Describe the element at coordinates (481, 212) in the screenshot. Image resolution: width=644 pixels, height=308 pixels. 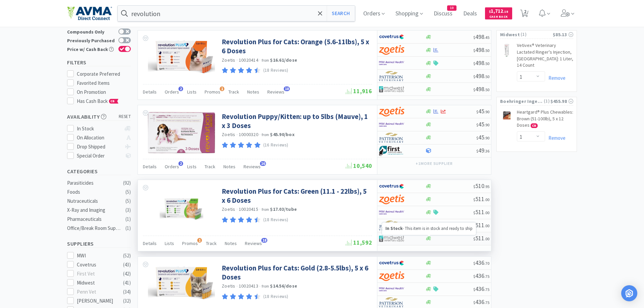
I see `span: 511` at that location.